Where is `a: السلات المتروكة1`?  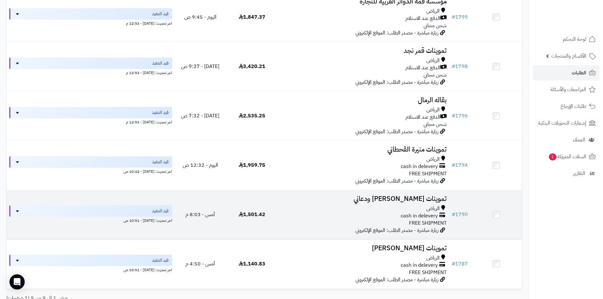
a: السلات المتروكة1 is located at coordinates (566, 157).